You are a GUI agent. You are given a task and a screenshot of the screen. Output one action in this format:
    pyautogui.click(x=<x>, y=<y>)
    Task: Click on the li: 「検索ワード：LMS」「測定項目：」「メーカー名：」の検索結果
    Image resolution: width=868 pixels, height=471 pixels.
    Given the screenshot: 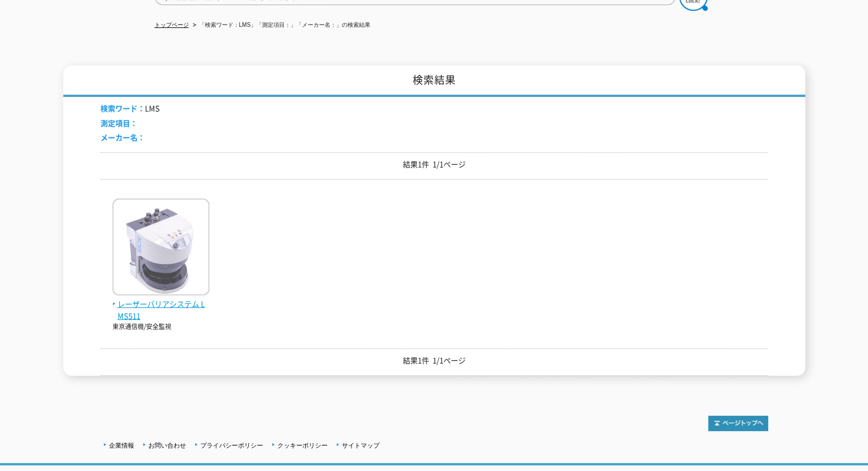 What is the action you would take?
    pyautogui.click(x=280, y=25)
    